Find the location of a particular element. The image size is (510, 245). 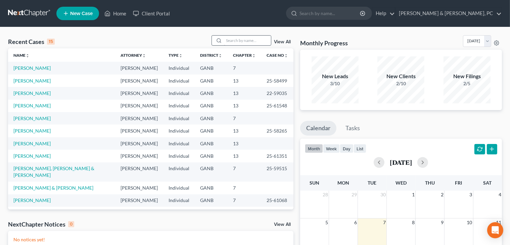

div: Recent Cases is located at coordinates (31, 42).